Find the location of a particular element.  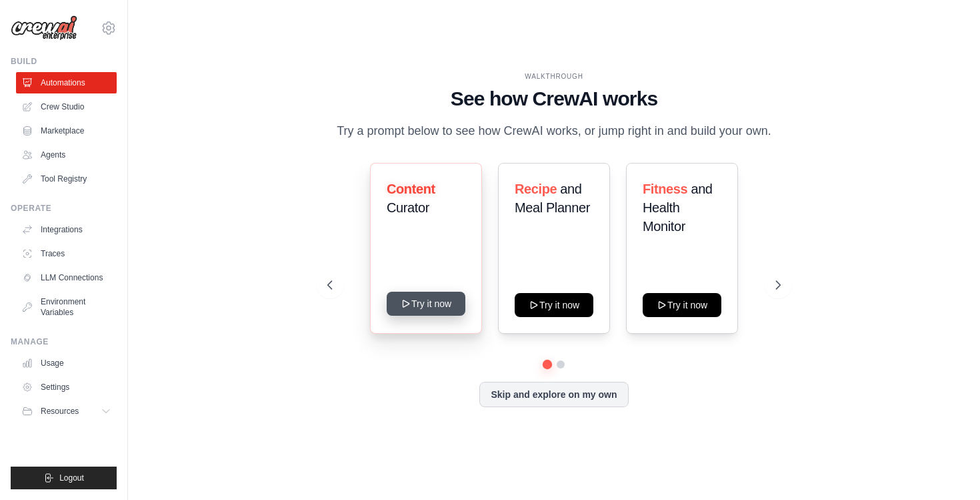

a: Traces is located at coordinates (66, 254).